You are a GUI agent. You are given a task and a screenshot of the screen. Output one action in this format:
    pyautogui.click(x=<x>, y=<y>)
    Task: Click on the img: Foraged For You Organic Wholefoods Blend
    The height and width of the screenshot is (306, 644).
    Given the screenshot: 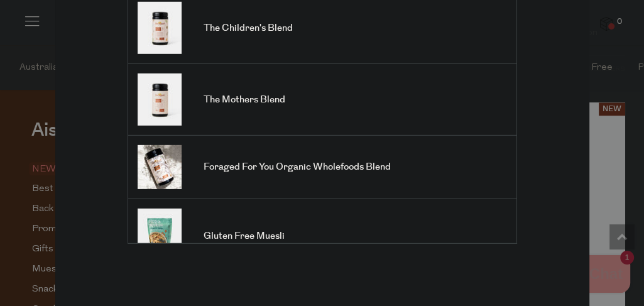 What is the action you would take?
    pyautogui.click(x=160, y=167)
    